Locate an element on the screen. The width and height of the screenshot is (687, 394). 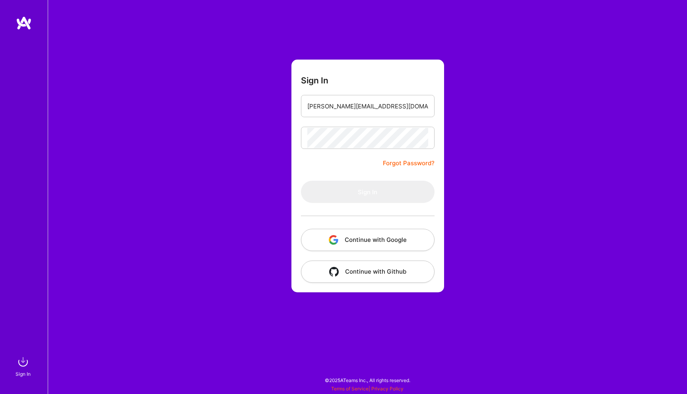
h3: Sign In is located at coordinates (314, 80).